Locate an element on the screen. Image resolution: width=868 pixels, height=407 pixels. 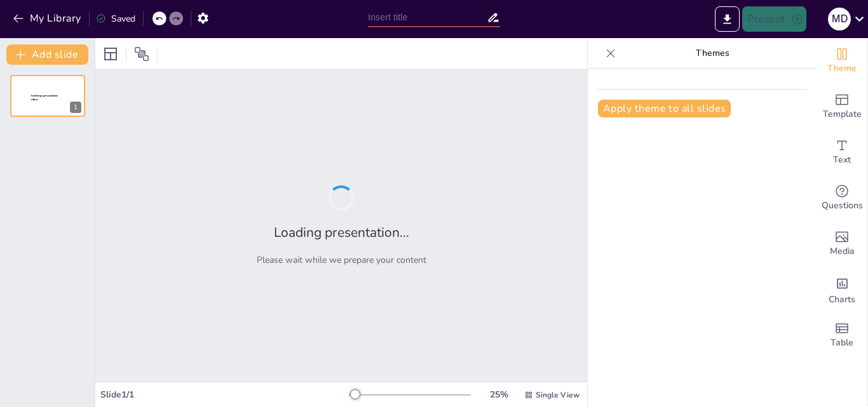
span: Template is located at coordinates (842, 114).